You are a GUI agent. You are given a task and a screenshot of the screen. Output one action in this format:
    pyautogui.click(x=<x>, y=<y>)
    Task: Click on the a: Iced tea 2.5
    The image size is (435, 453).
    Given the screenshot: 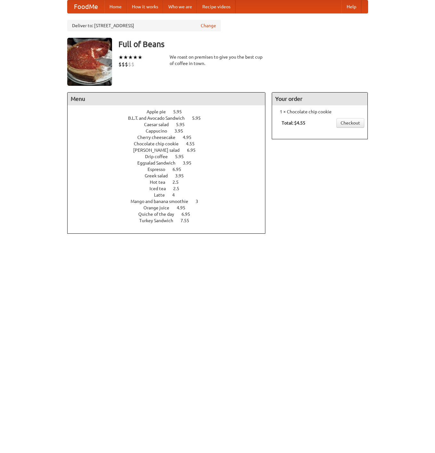 What is the action you would take?
    pyautogui.click(x=170, y=188)
    